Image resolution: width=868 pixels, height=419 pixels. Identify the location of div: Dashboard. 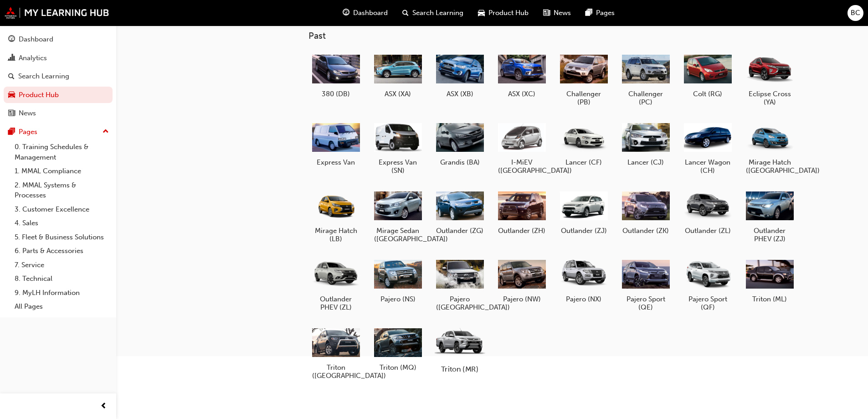
(36, 39).